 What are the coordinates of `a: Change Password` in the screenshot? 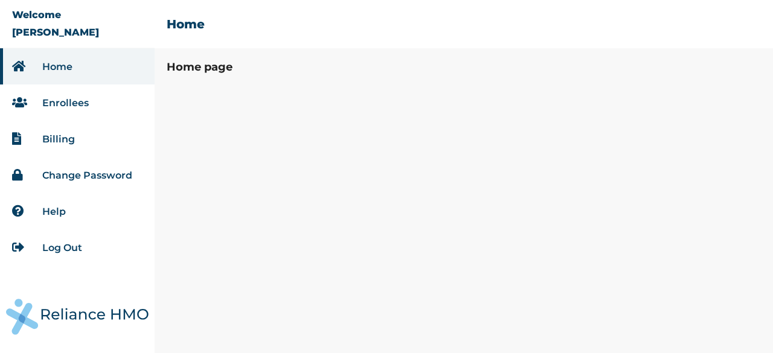 It's located at (87, 175).